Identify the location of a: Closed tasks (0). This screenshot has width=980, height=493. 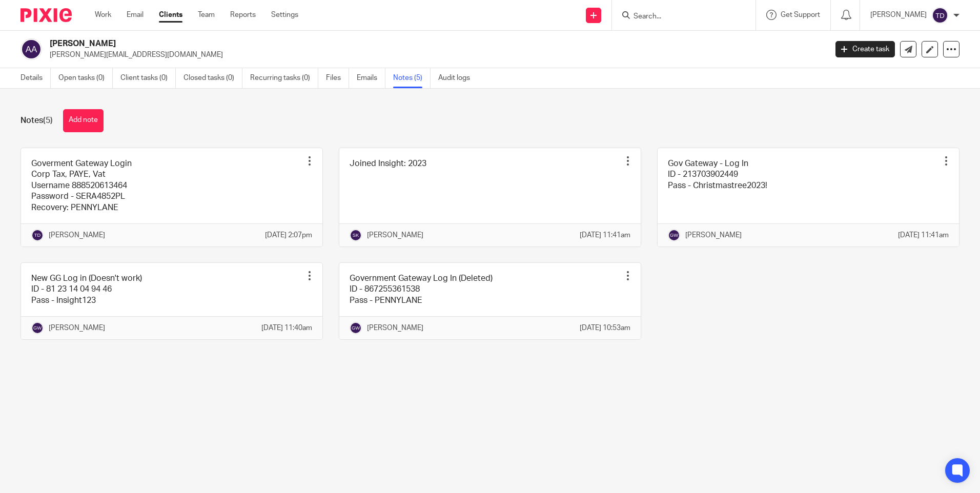
(212, 78).